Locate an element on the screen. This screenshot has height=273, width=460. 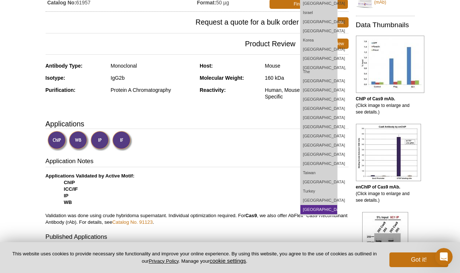
span: Product Review is located at coordinates (176, 44).